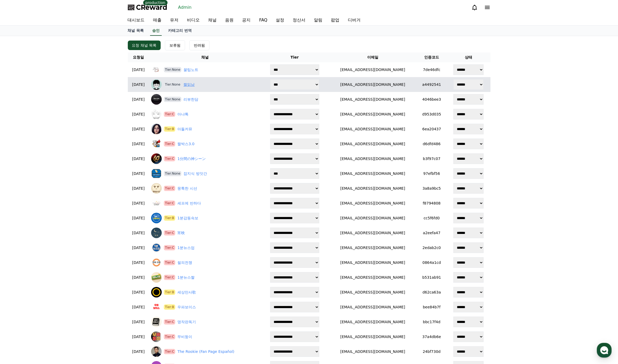  I want to click on div: 요청 채널 목록, so click(144, 46).